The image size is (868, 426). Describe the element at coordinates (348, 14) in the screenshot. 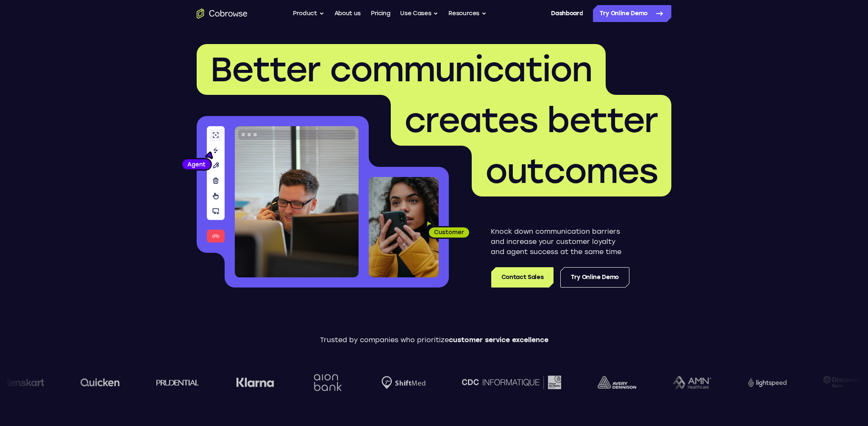

I see `a: About us` at that location.